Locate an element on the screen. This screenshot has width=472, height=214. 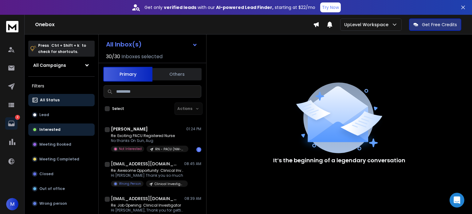
p: Out of office is located at coordinates (52, 188).